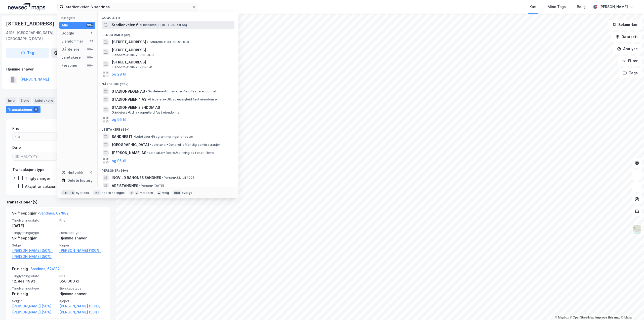 The width and height of the screenshot is (644, 320). What do you see at coordinates (638, 229) in the screenshot?
I see `img: Z` at bounding box center [638, 229].